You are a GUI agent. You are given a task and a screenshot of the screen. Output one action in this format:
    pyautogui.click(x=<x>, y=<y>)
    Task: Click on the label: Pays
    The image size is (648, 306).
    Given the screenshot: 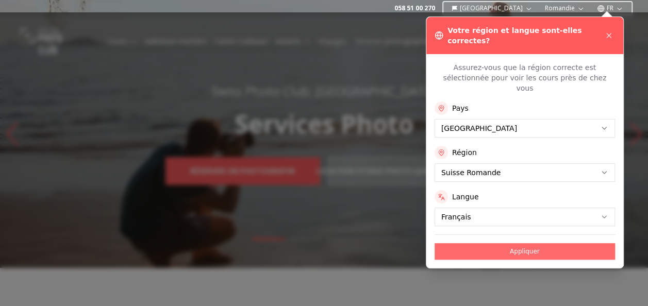 What is the action you would take?
    pyautogui.click(x=461, y=108)
    